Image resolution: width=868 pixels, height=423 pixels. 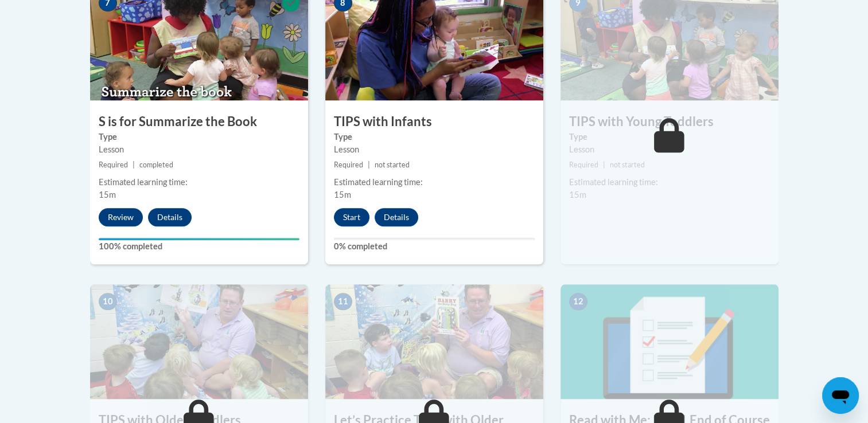 What do you see at coordinates (669, 121) in the screenshot?
I see `h3: TIPS with Young Toddlers` at bounding box center [669, 121].